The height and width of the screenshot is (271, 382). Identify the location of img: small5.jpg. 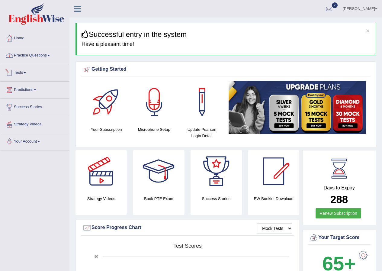
(297, 108).